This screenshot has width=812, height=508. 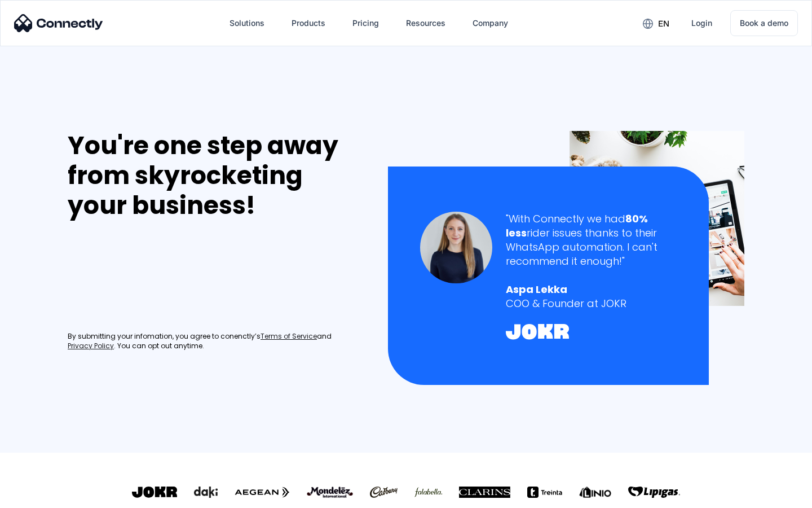 What do you see at coordinates (426, 24) in the screenshot?
I see `div: Resources` at bounding box center [426, 24].